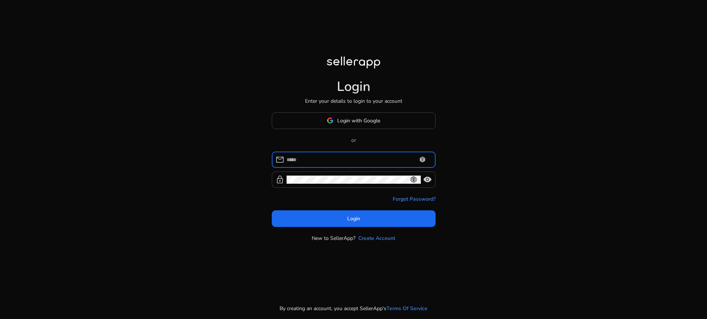  Describe the element at coordinates (334, 238) in the screenshot. I see `p: New to SellerApp?` at that location.